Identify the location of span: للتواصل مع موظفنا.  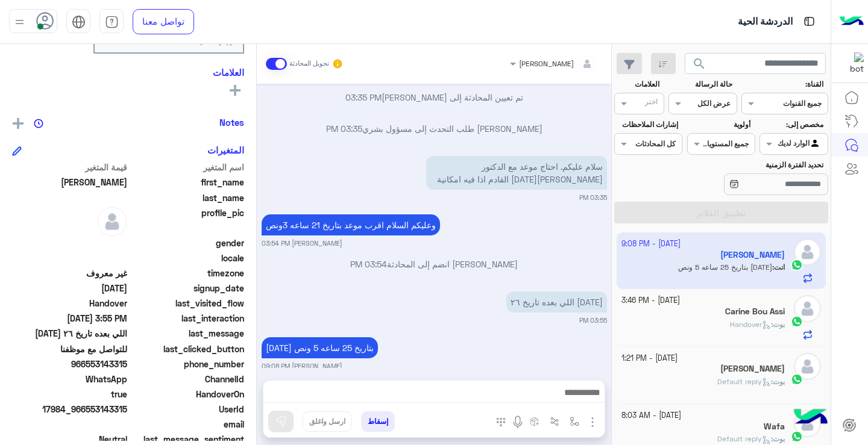
(70, 349).